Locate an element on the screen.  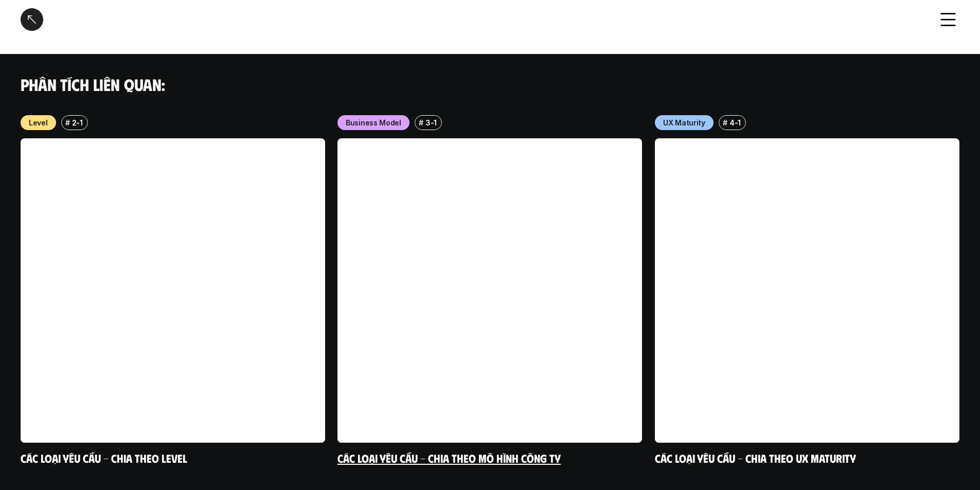
p: 2-1 is located at coordinates (77, 123).